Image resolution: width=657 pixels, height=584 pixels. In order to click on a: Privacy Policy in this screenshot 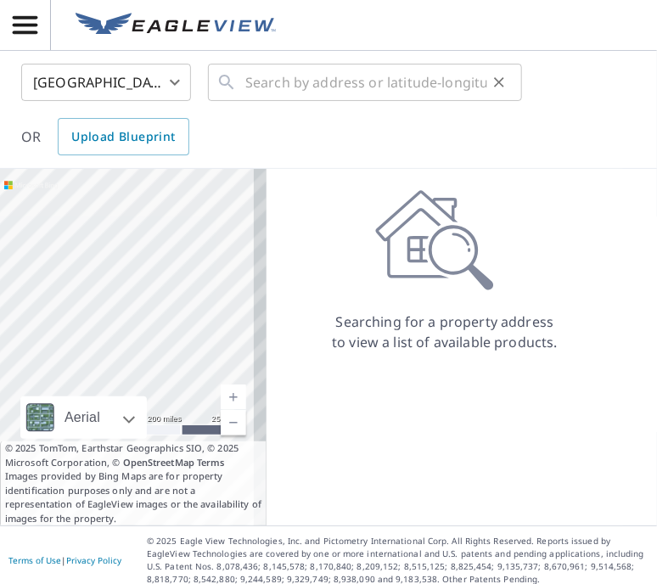, I will do `click(93, 560)`.